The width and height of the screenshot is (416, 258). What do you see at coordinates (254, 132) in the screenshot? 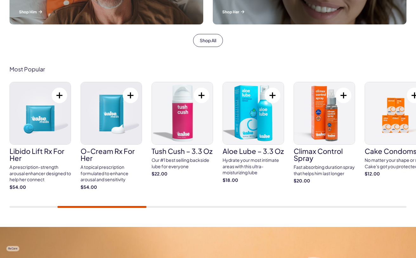
I see `a: Aloe Lube – 3.3 oz Aloe Lube – 3.3 oz Hydrate your most intimate areas with this ultra-moisturizi...` at bounding box center [254, 132].